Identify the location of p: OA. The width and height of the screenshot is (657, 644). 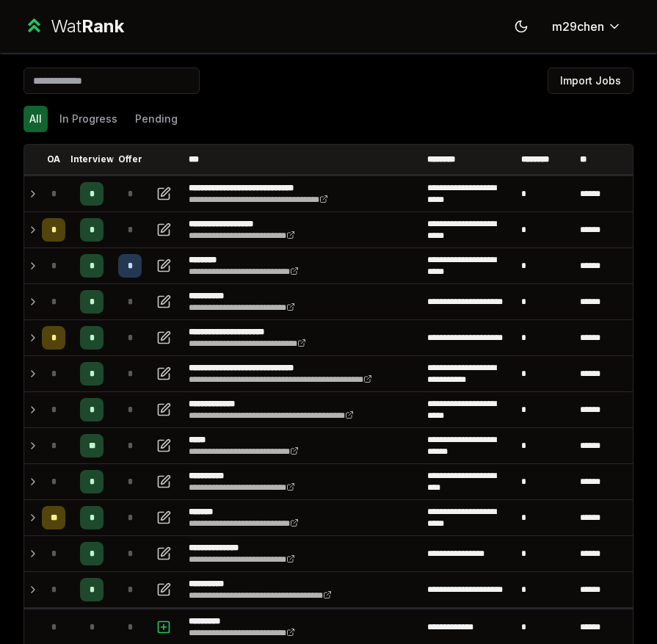
(54, 159).